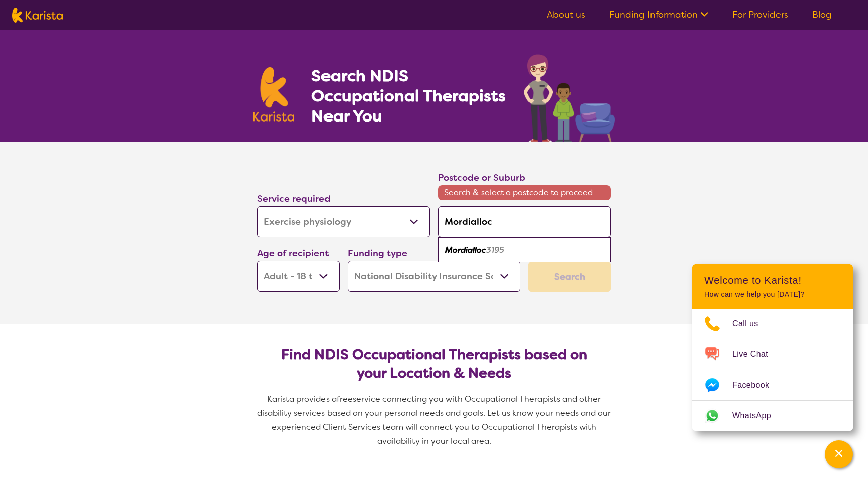 The image size is (868, 481). I want to click on input: Type, so click(524, 222).